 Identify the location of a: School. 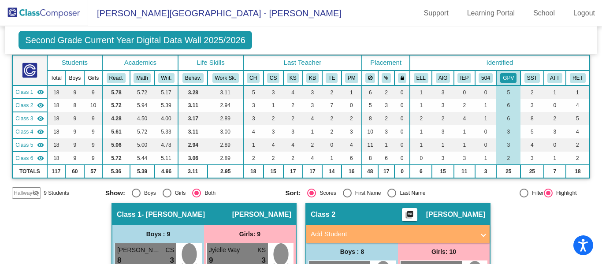
(544, 13).